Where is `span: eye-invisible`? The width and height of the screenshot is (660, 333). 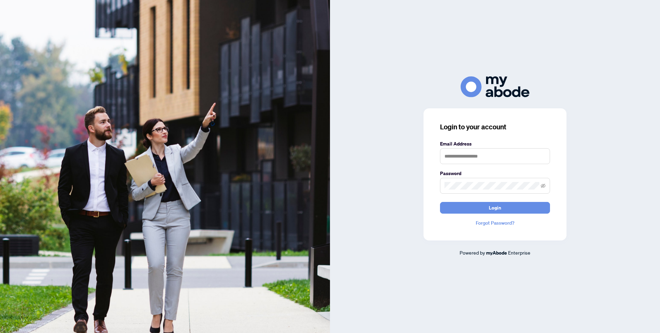
span: eye-invisible is located at coordinates (543, 186).